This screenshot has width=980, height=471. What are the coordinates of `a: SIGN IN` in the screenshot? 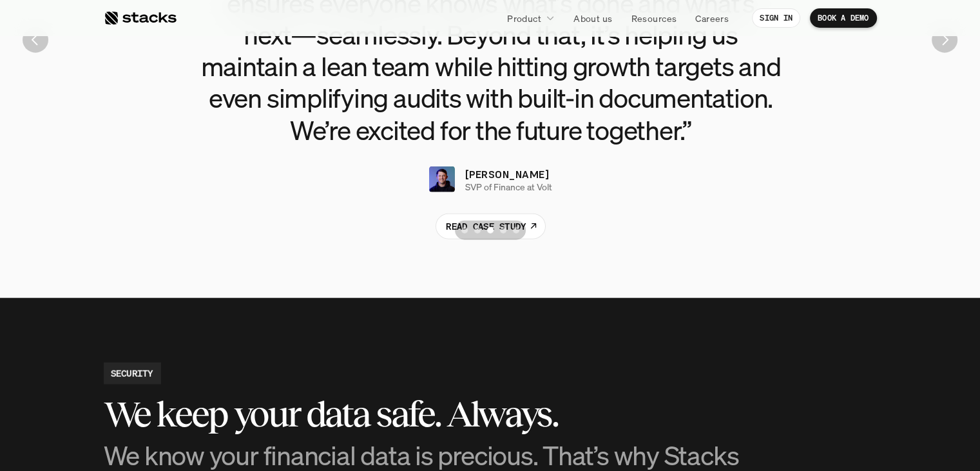 It's located at (776, 18).